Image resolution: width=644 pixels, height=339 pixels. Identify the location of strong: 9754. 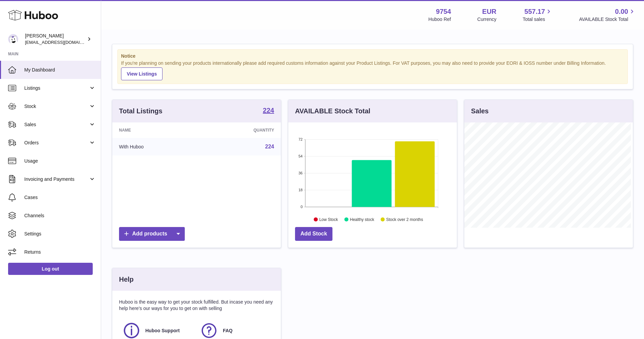
(443, 11).